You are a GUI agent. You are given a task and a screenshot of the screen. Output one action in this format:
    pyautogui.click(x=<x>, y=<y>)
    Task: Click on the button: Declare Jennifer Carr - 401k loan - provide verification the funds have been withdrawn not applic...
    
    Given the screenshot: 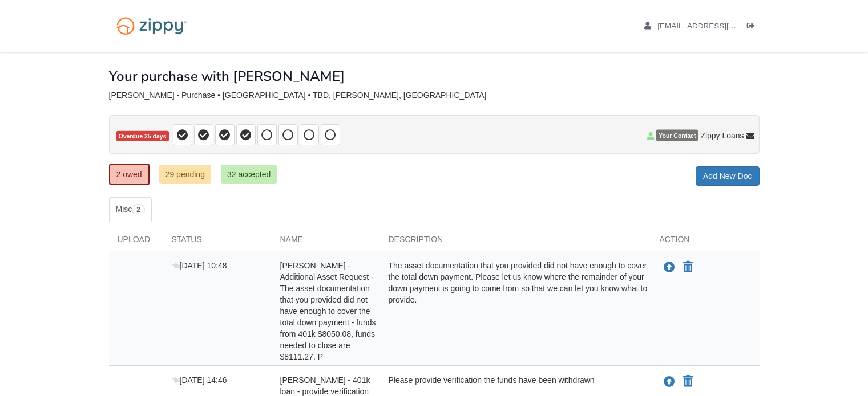 What is the action you would take?
    pyautogui.click(x=687, y=382)
    